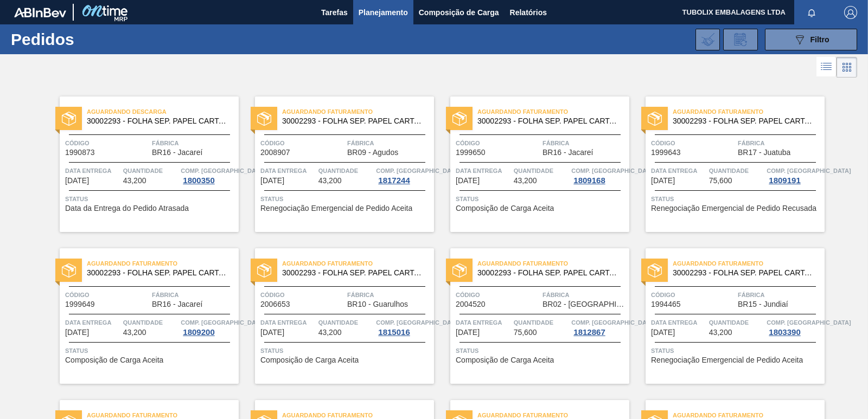 The image size is (868, 419). I want to click on span: BR02 - Sergipe, so click(585, 304).